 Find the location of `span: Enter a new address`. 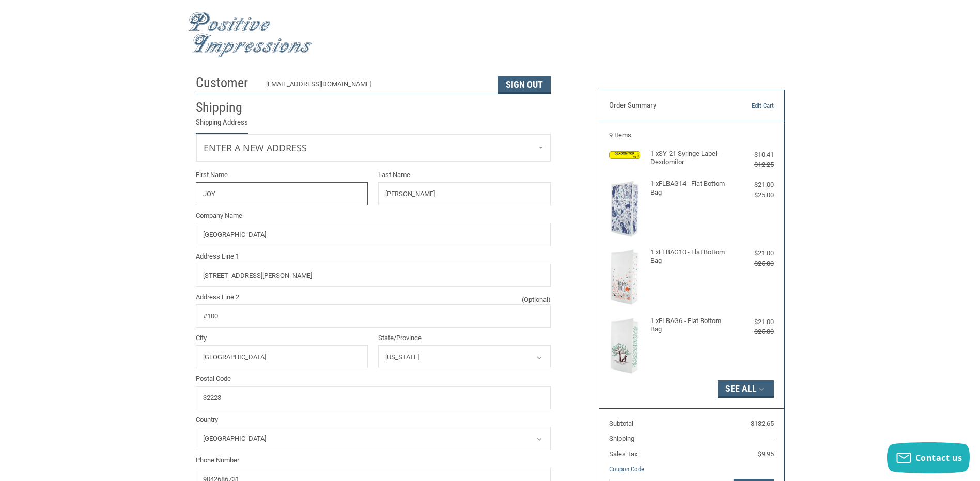

span: Enter a new address is located at coordinates (255, 148).